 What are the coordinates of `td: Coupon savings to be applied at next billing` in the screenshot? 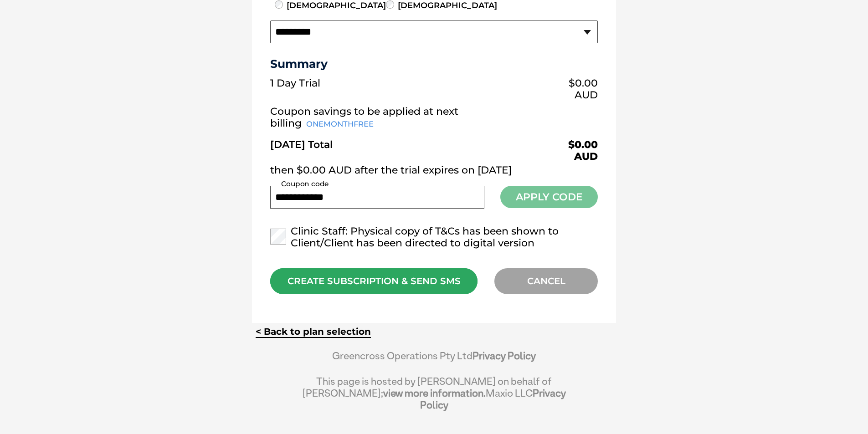 It's located at (406, 117).